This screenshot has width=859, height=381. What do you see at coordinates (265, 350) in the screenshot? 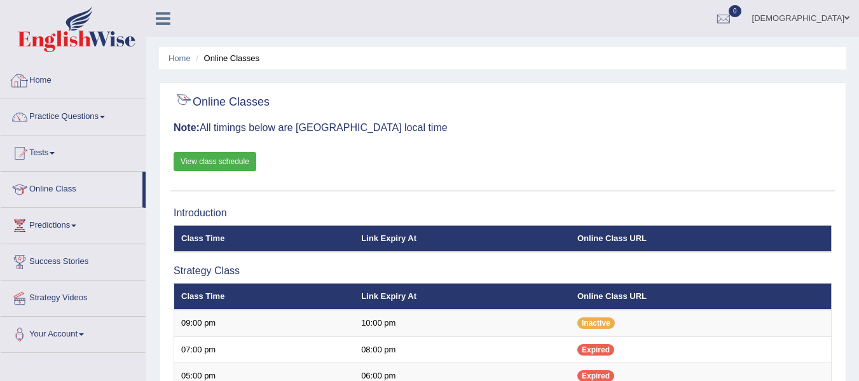
I see `td: 07:00 pm` at bounding box center [265, 350].